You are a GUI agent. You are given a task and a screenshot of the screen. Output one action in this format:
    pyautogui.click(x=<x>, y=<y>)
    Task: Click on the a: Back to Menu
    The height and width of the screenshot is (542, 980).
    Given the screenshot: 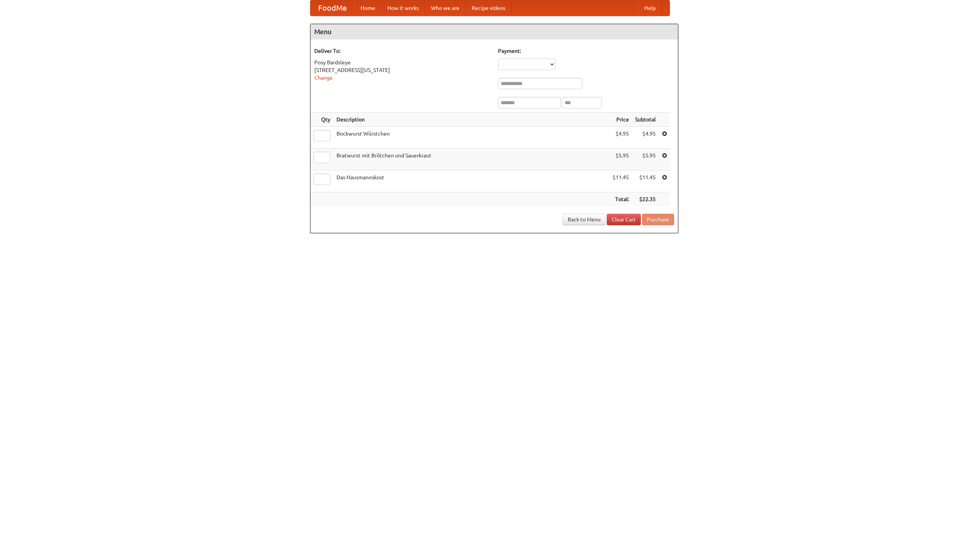 What is the action you would take?
    pyautogui.click(x=584, y=220)
    